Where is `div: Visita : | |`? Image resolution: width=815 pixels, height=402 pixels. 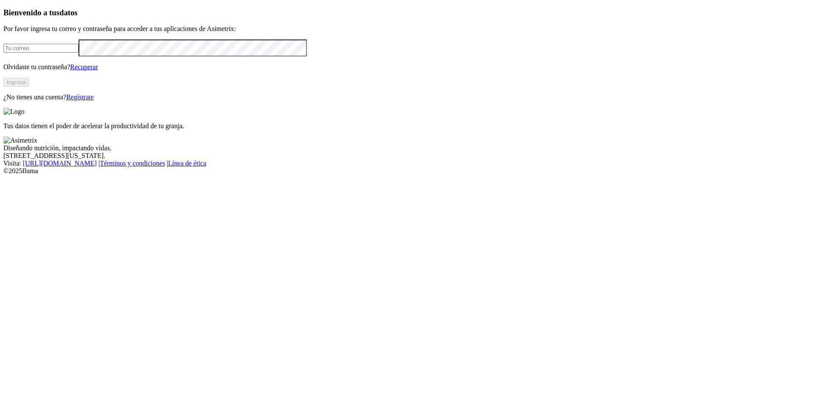
div: Visita : | | is located at coordinates (407, 163).